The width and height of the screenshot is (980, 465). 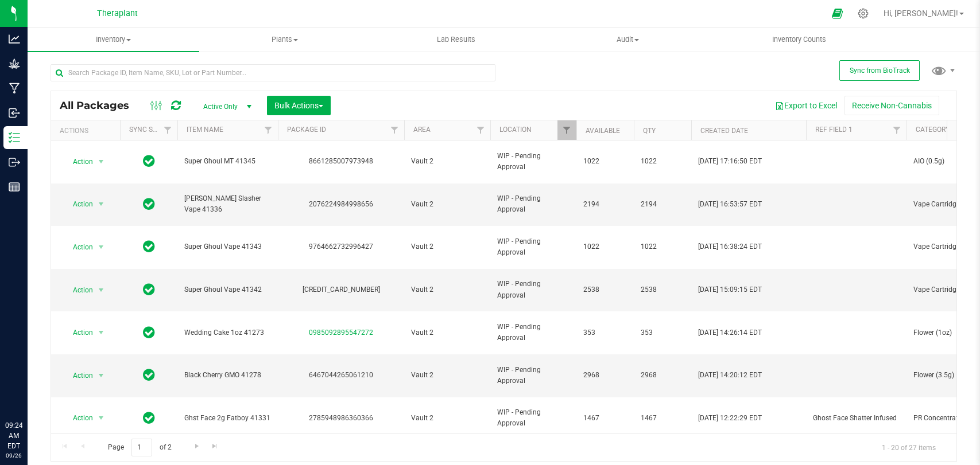 What do you see at coordinates (863, 13) in the screenshot?
I see `div: Manage settings` at bounding box center [863, 13].